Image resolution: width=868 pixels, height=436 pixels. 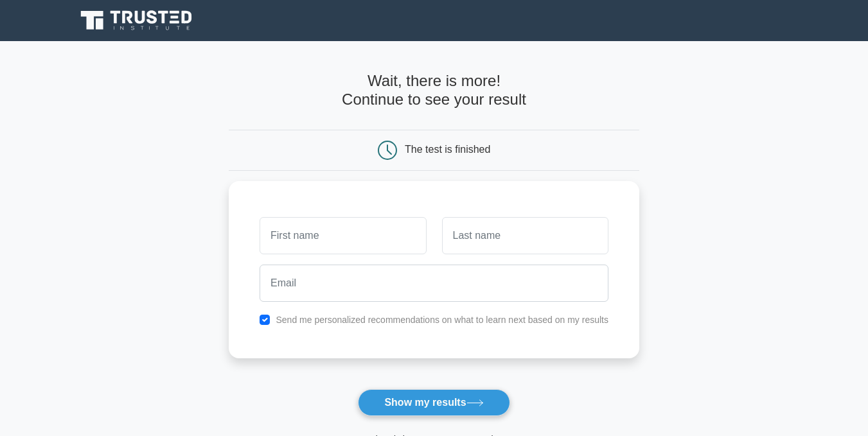 What do you see at coordinates (343, 236) in the screenshot?
I see `input: First name` at bounding box center [343, 236].